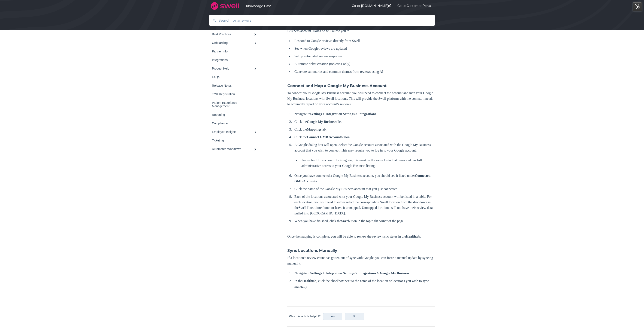  What do you see at coordinates (235, 140) in the screenshot?
I see `a: Ticketing` at bounding box center [235, 140].